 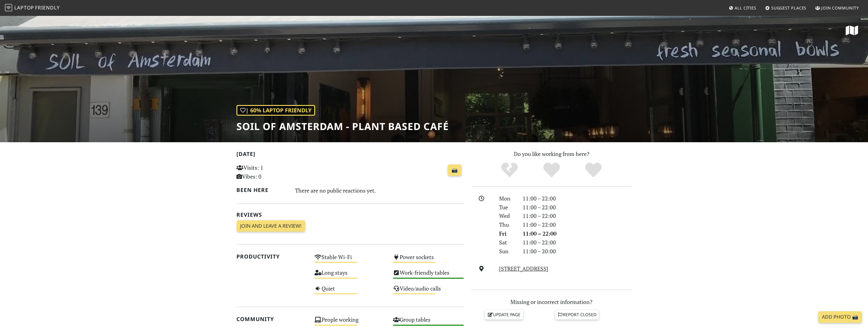 I want to click on div: Quiet, so click(x=349, y=291).